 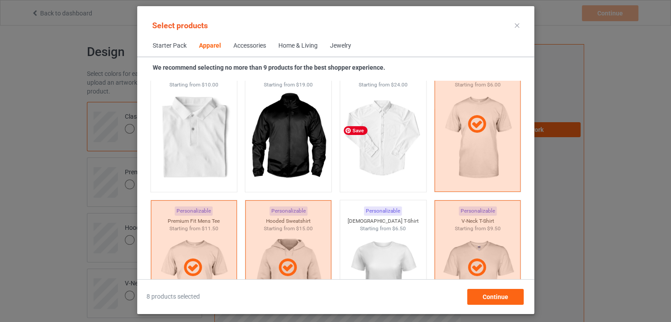 What do you see at coordinates (210, 85) in the screenshot?
I see `span: $10.00` at bounding box center [210, 85].